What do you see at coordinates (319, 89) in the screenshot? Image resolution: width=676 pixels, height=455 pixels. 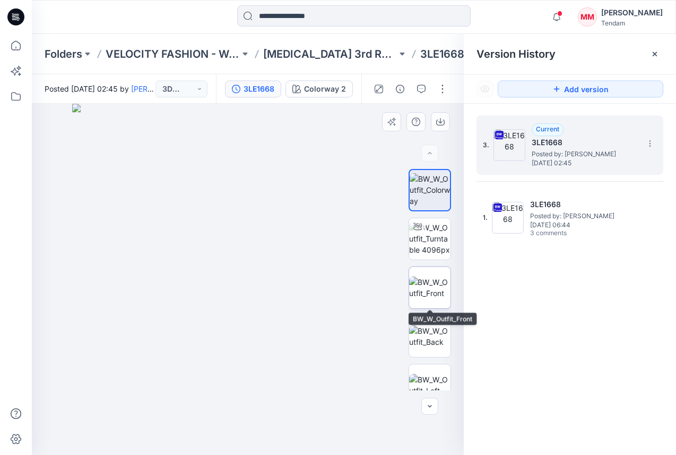 I see `button: Colorway 2` at bounding box center [319, 89].